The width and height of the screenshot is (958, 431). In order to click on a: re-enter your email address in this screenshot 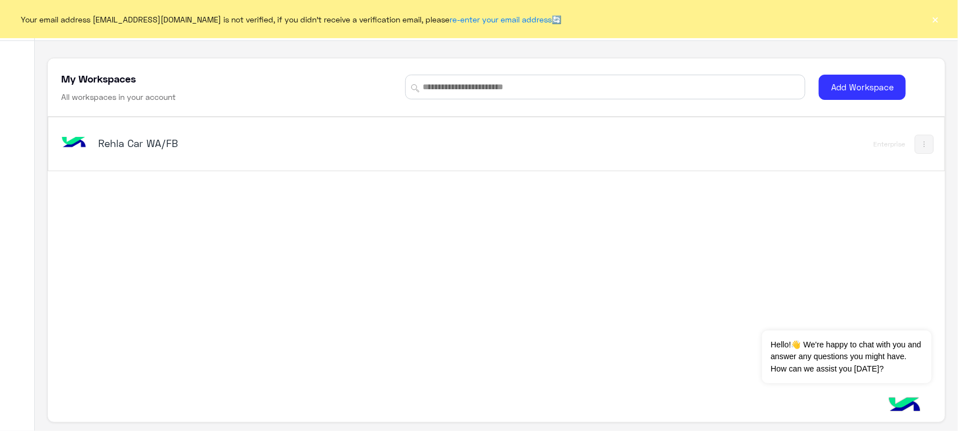, I will do `click(501, 19)`.